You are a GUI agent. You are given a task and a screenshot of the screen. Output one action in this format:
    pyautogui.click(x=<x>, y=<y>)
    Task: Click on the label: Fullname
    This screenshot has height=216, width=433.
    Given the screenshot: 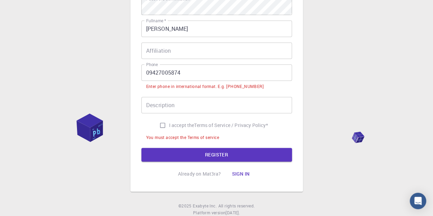 What is the action you would take?
    pyautogui.click(x=156, y=21)
    